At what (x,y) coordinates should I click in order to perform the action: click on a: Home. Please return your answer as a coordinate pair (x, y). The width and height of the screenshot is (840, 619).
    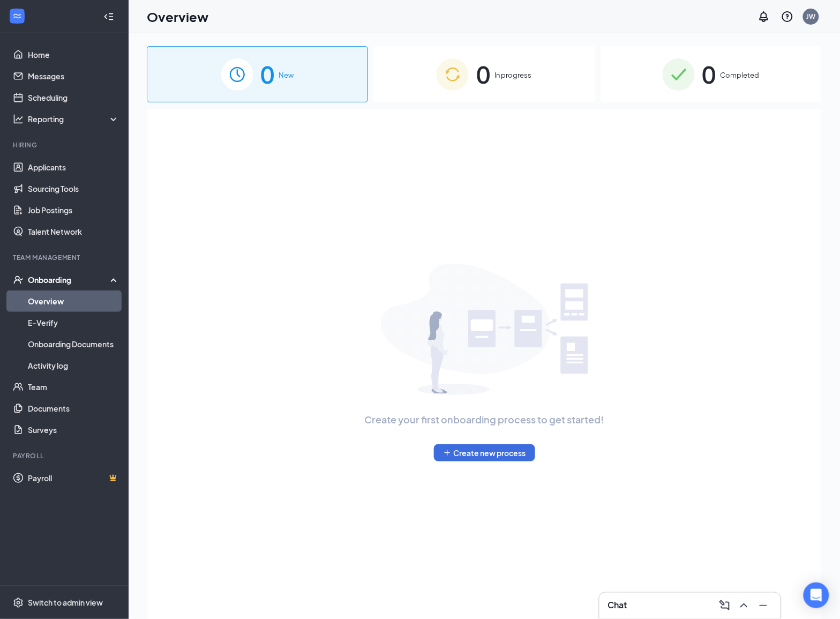
    Looking at the image, I should click on (74, 55).